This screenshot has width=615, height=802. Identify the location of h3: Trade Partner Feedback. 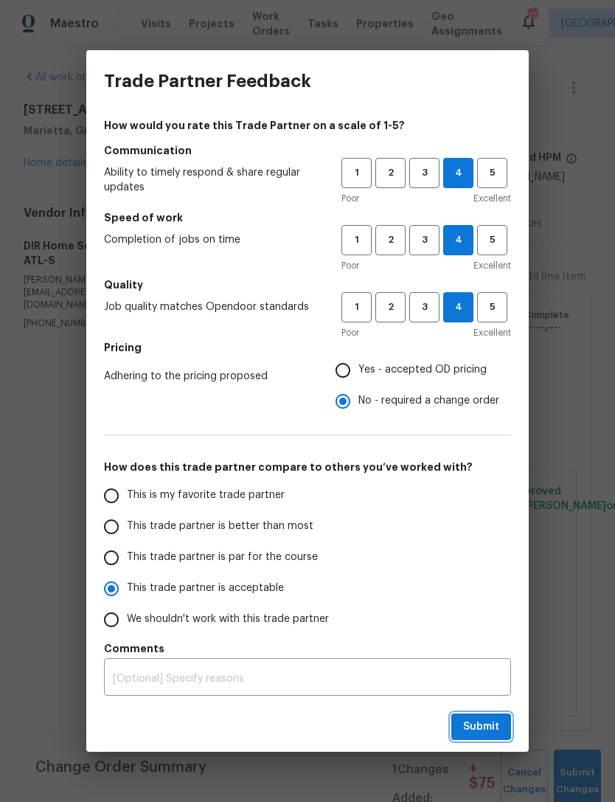
(207, 81).